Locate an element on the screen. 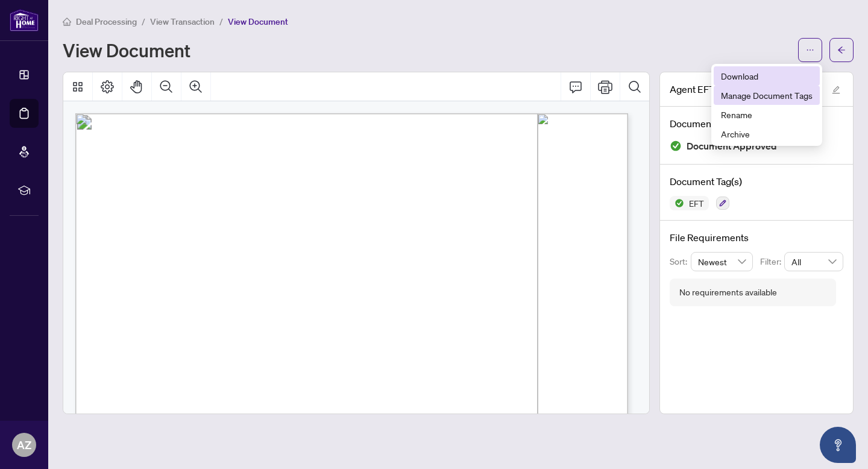  span: Manage Document Tags is located at coordinates (766, 96).